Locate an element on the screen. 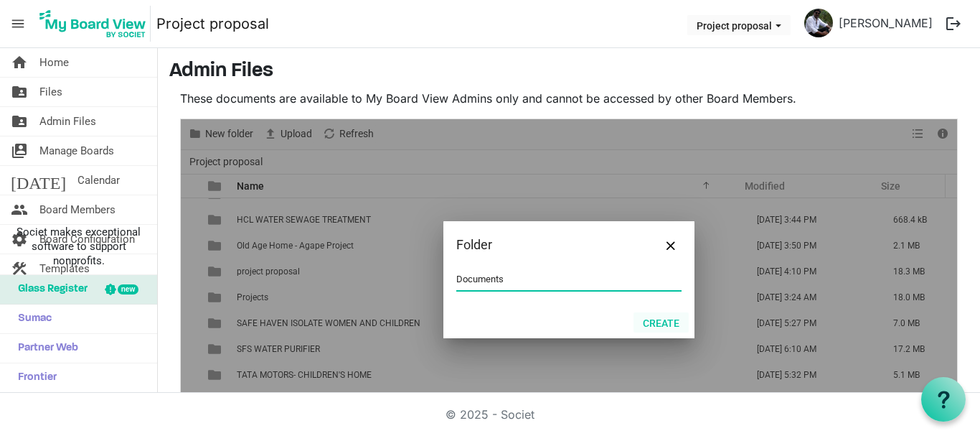  span: home is located at coordinates (19, 63).